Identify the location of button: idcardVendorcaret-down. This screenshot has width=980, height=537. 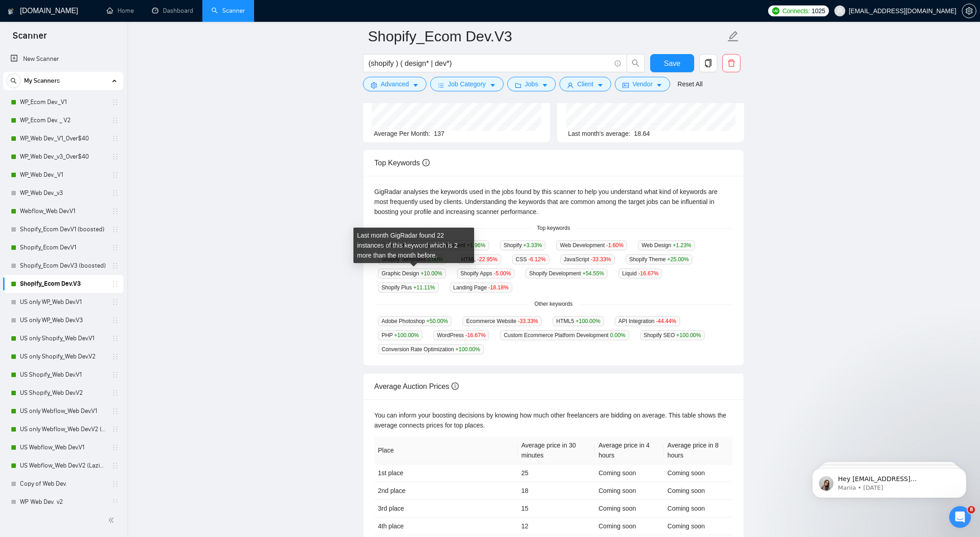
(643, 84).